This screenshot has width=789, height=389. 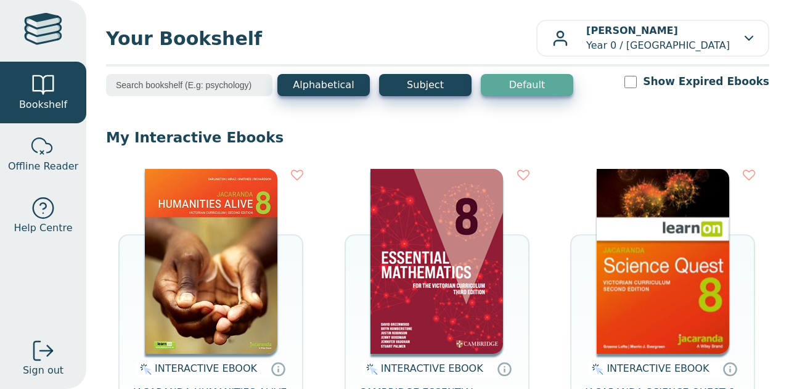 I want to click on button: Alphabetical, so click(x=324, y=85).